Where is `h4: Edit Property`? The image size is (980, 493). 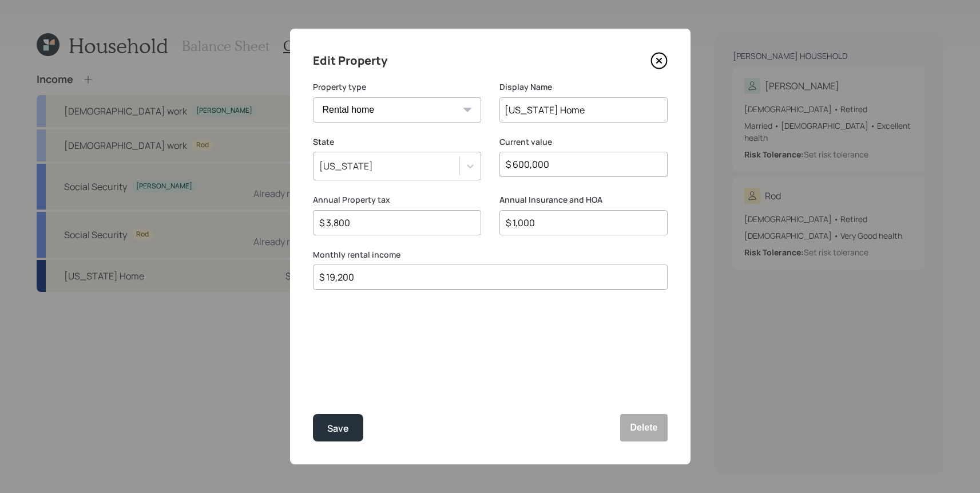 h4: Edit Property is located at coordinates (350, 60).